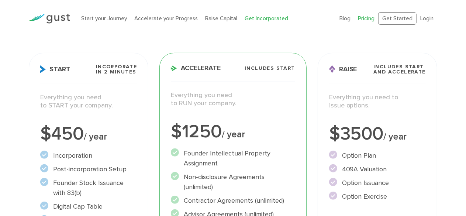 The height and width of the screenshot is (216, 466). I want to click on li: Option Plan, so click(377, 155).